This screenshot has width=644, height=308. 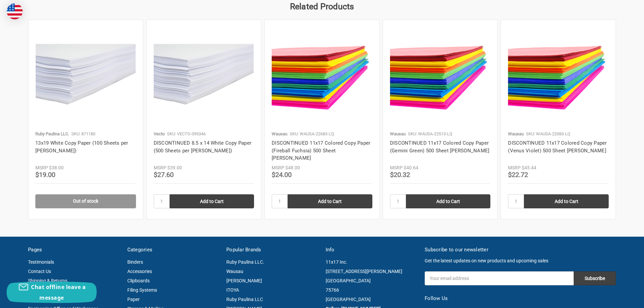 What do you see at coordinates (133, 300) in the screenshot?
I see `a: Paper` at bounding box center [133, 300].